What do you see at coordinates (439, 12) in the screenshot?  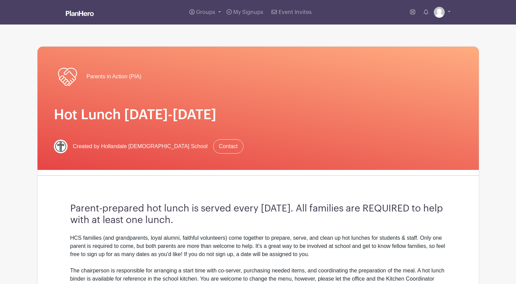 I see `img: default-ce2991bfa6775e67f084385cd625a349d9dcbb7a52a09fb2fda1e96e2d18dcdb.png` at bounding box center [439, 12].